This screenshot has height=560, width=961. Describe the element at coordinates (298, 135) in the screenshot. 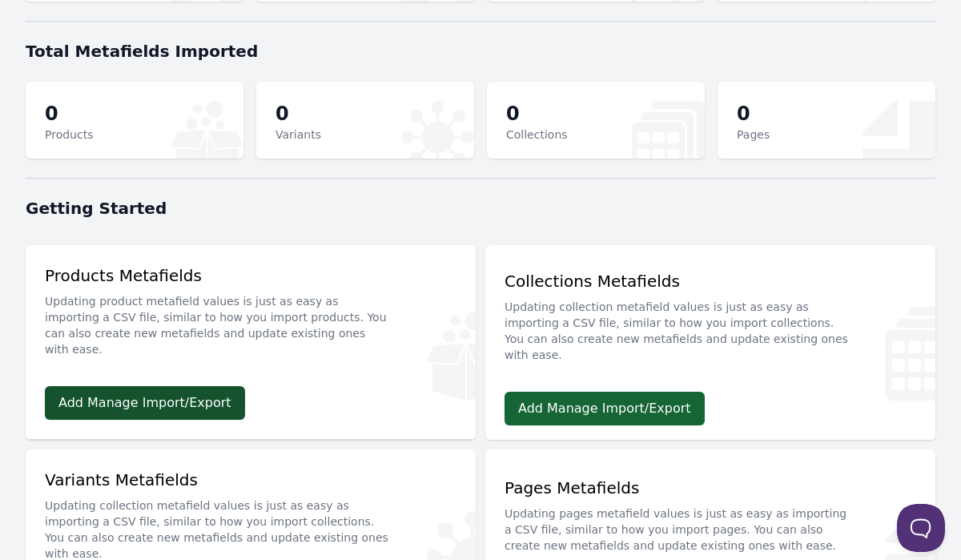

I see `p: Variants` at that location.